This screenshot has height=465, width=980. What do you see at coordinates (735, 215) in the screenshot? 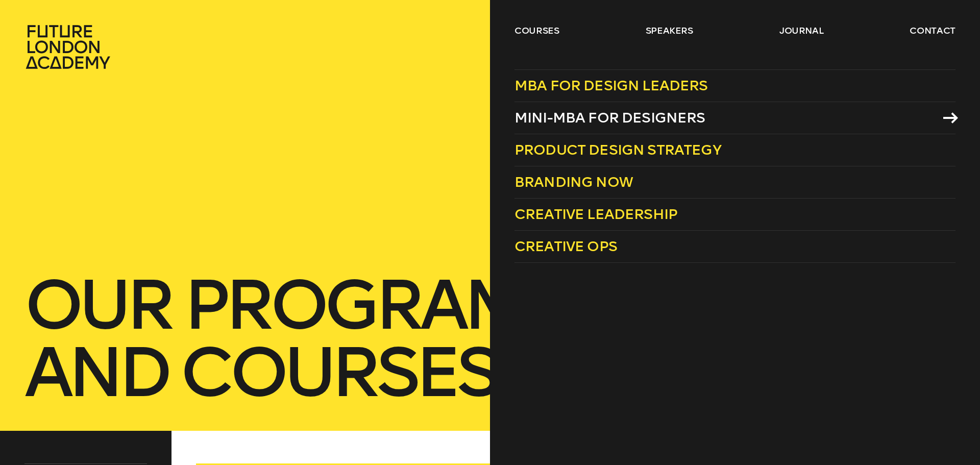
I see `a: Creative Leadership` at bounding box center [735, 215].